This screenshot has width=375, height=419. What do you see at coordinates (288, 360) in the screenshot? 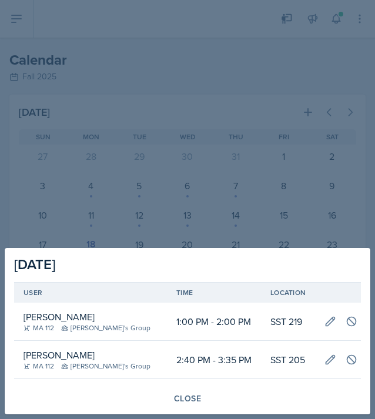
I see `td: SST 205` at bounding box center [288, 360].